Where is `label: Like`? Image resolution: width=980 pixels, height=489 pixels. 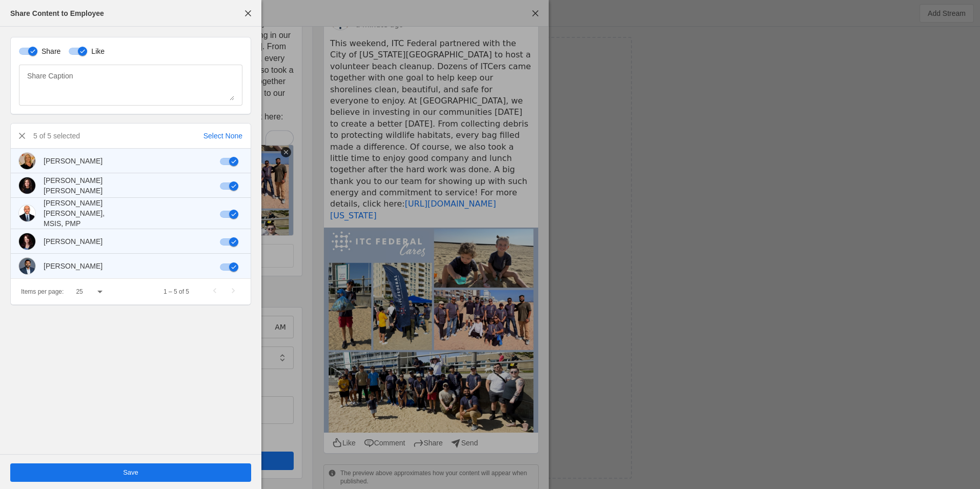 label: Like is located at coordinates (96, 51).